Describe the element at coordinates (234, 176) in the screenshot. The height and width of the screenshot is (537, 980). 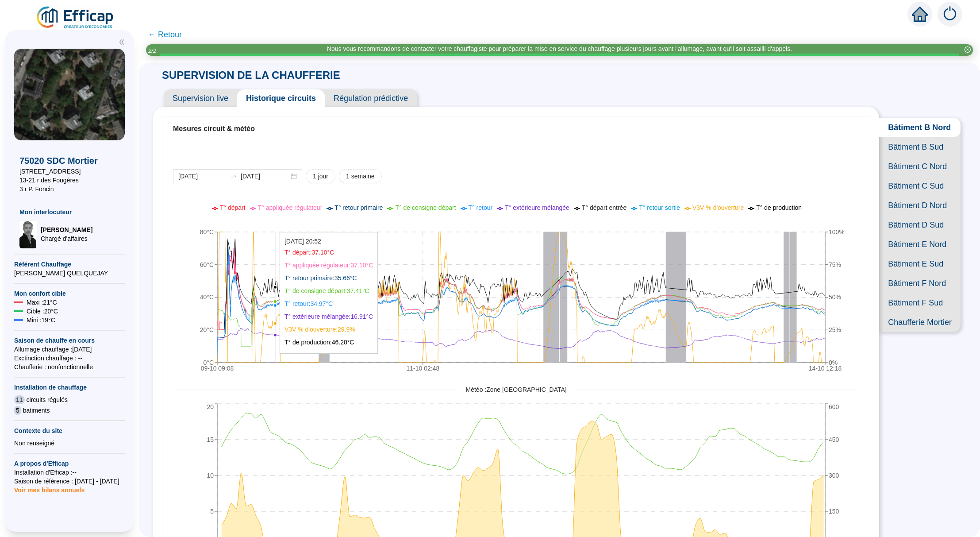
I see `span: swap-right` at that location.